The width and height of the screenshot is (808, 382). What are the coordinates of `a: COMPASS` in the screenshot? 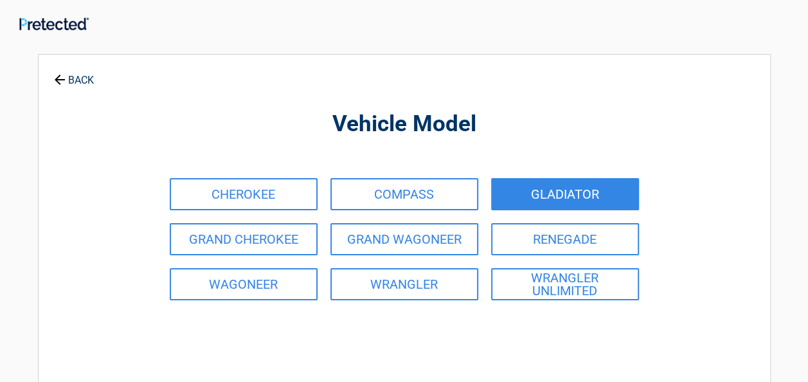 It's located at (404, 194).